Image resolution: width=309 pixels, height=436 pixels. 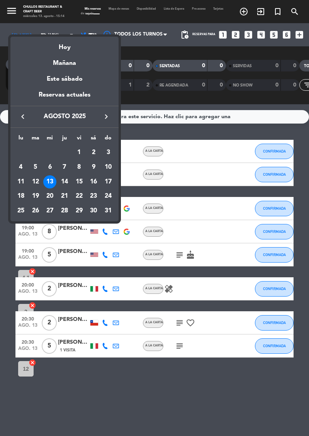 I want to click on th: miércoles, so click(x=50, y=139).